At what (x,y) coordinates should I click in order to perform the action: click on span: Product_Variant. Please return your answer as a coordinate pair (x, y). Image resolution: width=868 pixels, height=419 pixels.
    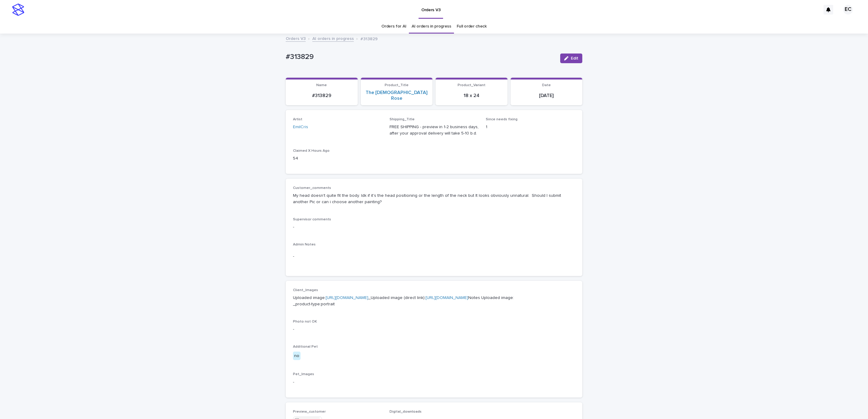
    Looking at the image, I should click on (471, 85).